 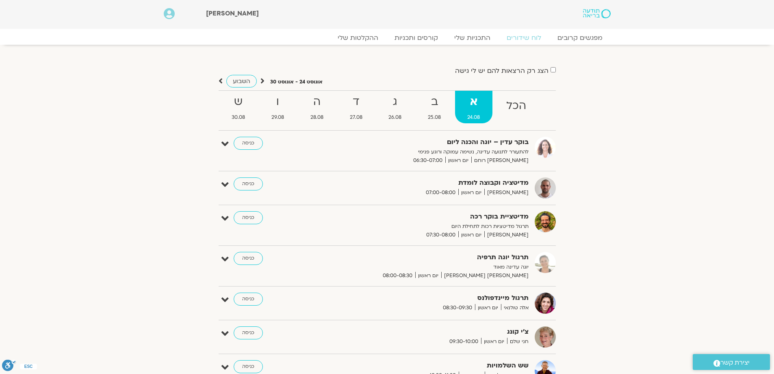 I want to click on a: השבוע, so click(x=241, y=81).